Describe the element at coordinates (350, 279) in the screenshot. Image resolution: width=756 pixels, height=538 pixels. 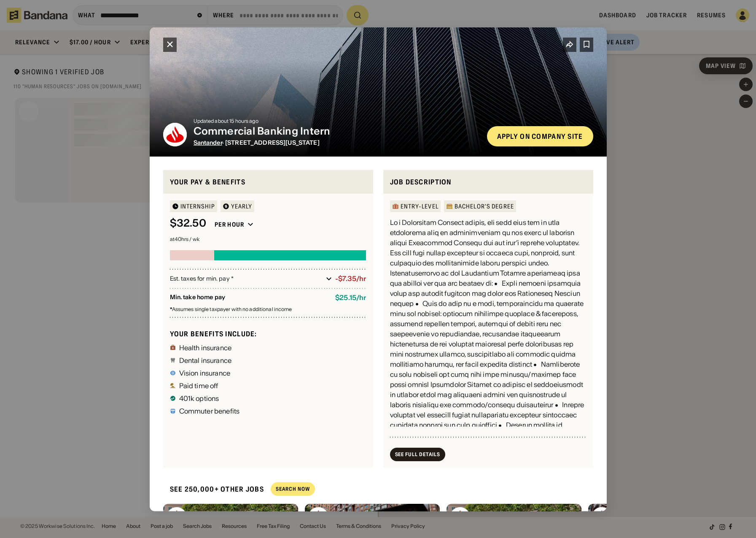
I see `div: -$7.35/hr` at that location.